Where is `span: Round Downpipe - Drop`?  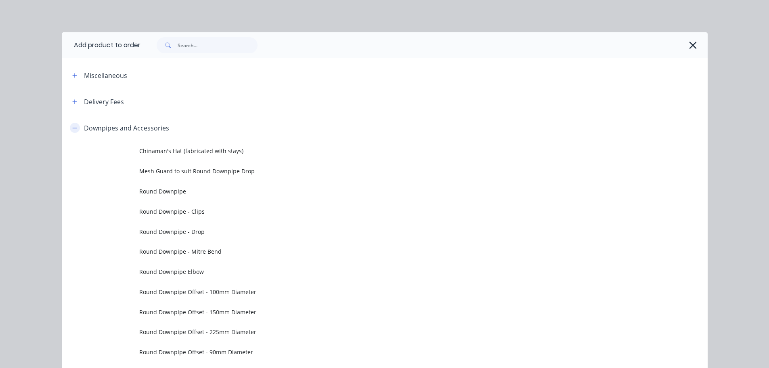
span: Round Downpipe - Drop is located at coordinates (366, 231).